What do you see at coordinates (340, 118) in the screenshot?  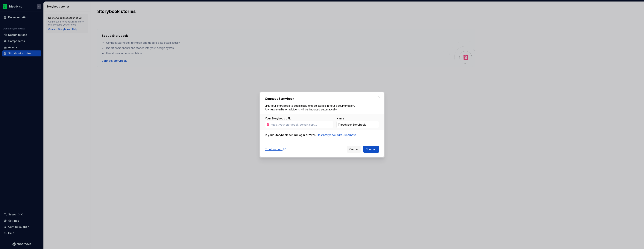 I see `label: Name` at bounding box center [340, 118].